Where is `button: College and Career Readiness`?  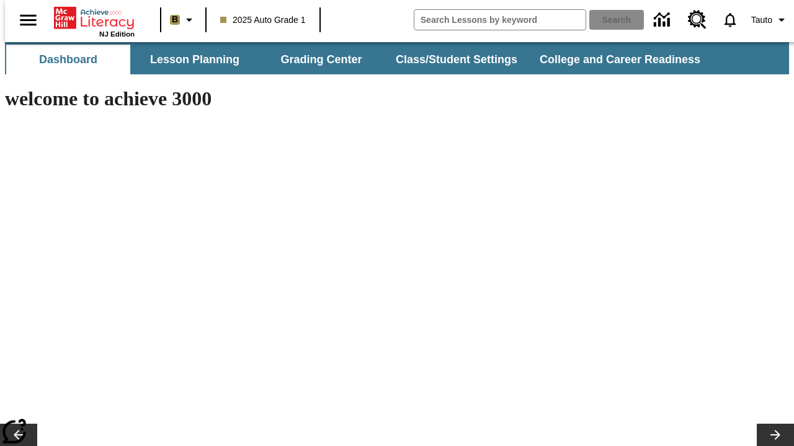
button: College and Career Readiness is located at coordinates (620, 60).